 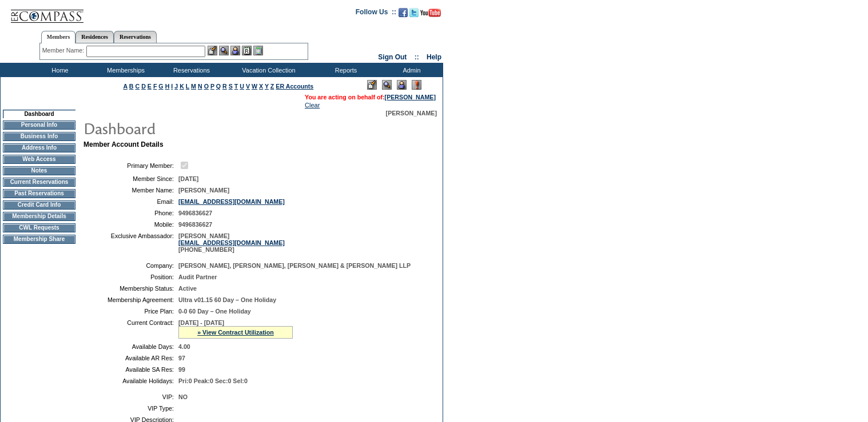 I want to click on a: ER Accounts, so click(x=295, y=87).